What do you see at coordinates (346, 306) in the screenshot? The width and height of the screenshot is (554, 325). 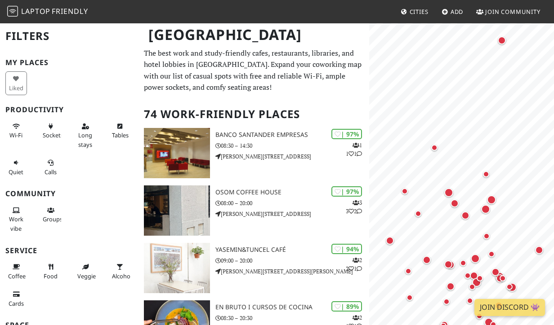 I see `div: | 89%` at bounding box center [346, 306].